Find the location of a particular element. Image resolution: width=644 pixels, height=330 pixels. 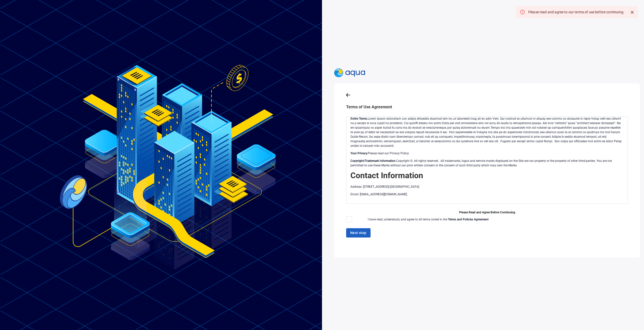

strong: Copyright/Trademark Information. is located at coordinates (373, 161).